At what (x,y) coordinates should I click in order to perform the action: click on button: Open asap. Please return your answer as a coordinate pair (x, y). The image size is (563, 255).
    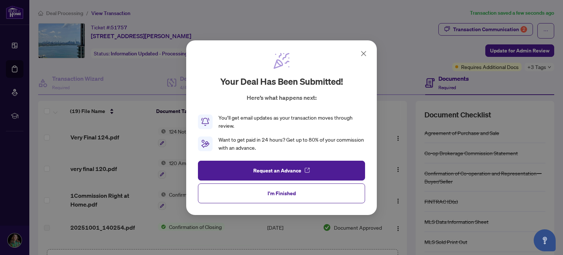
    Looking at the image, I should click on (545, 240).